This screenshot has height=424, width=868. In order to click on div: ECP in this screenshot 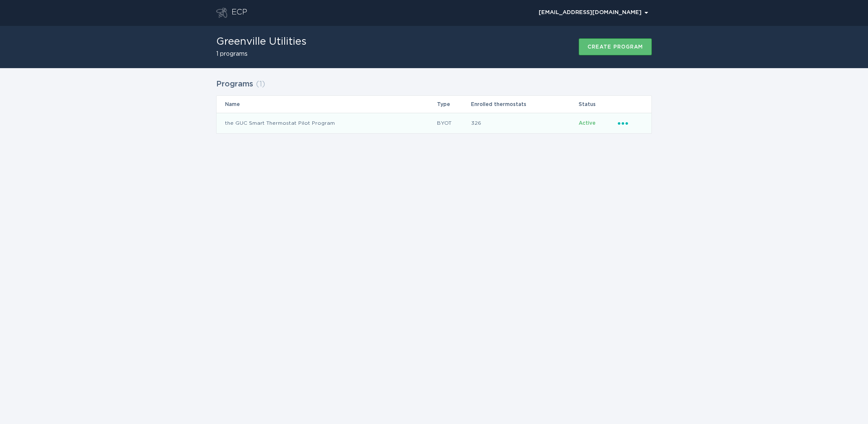, I will do `click(239, 13)`.